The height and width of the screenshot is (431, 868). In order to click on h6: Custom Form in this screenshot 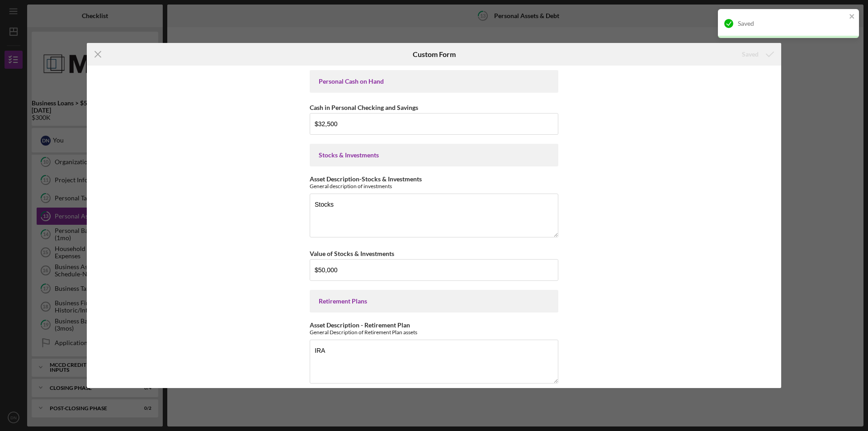, I will do `click(434, 54)`.